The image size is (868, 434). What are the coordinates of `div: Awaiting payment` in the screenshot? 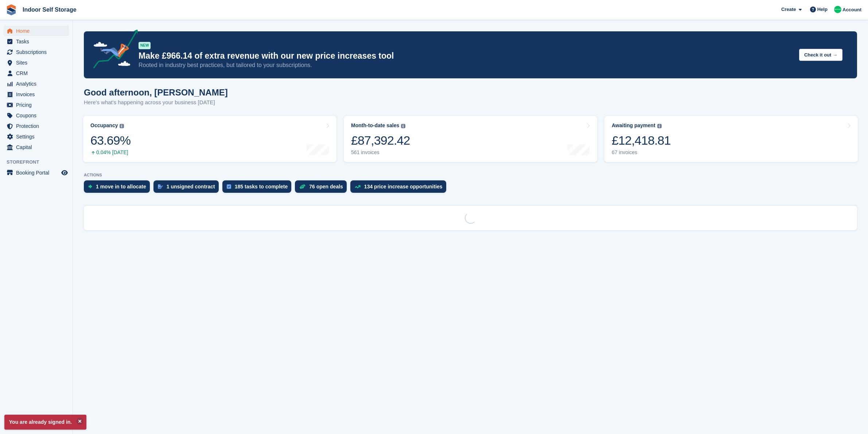 It's located at (633, 125).